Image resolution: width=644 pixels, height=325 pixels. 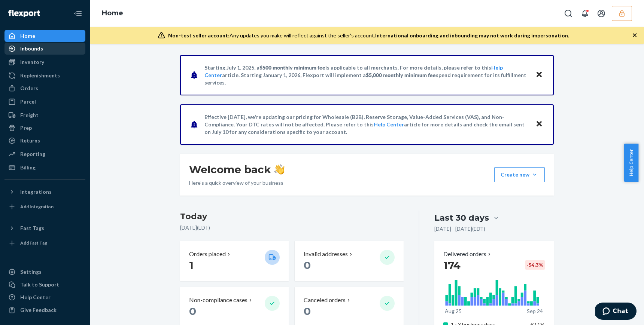 What do you see at coordinates (366, 75) in the screenshot?
I see `p: Starting July 1, 2025, a is applicable to all merchants. For more details, please refer to this a...` at bounding box center [366, 75].